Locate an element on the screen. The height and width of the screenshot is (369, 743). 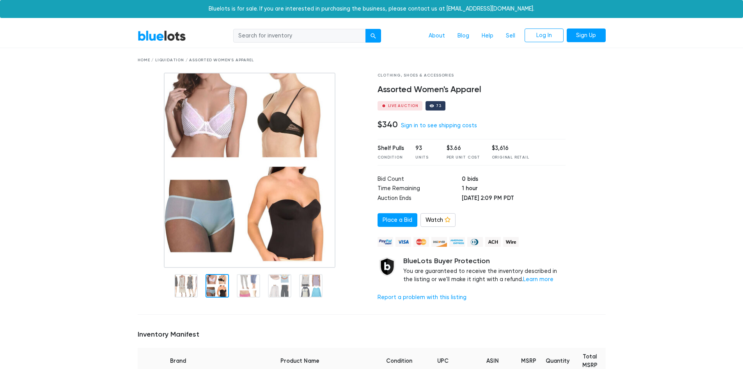
div: 73 is located at coordinates (439, 106).